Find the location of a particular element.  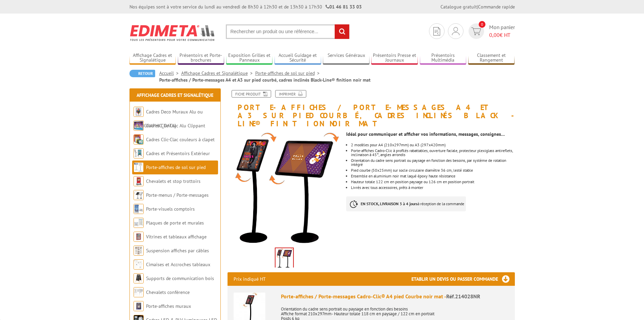

a: Fiche produit is located at coordinates (251, 94).